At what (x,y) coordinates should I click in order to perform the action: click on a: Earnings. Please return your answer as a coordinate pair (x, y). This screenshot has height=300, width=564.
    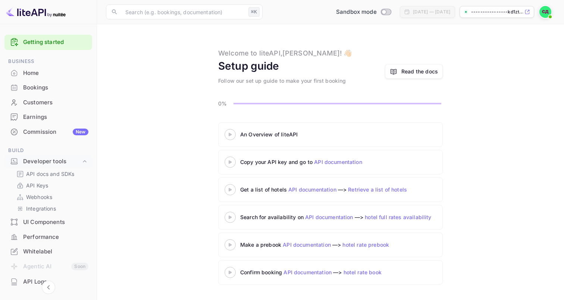
    Looking at the image, I should click on (48, 117).